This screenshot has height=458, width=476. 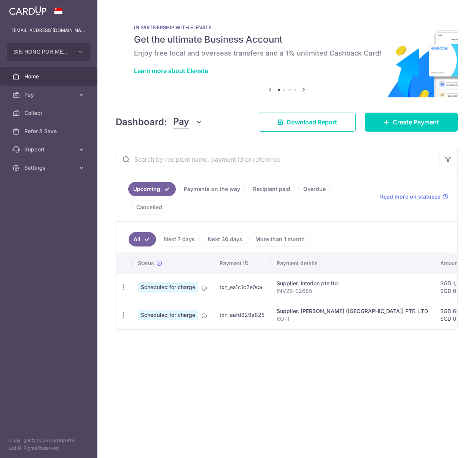 I want to click on td: txn_aafd829e825, so click(x=242, y=314).